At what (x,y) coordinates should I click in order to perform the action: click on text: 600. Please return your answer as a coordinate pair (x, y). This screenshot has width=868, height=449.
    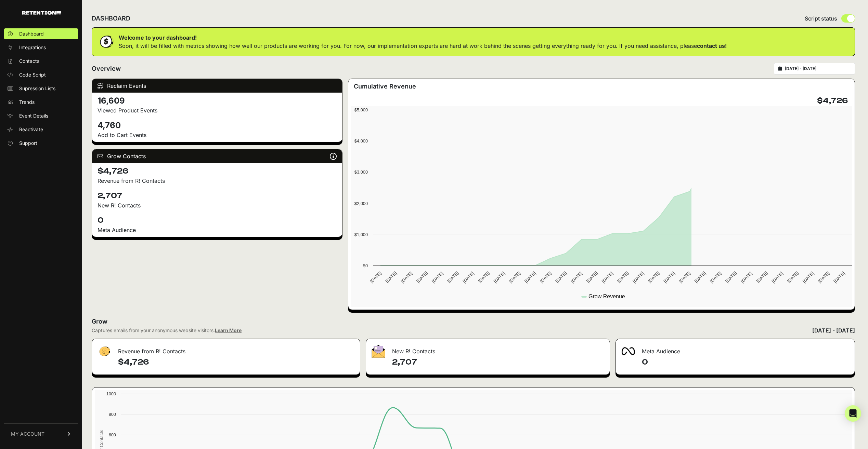
    Looking at the image, I should click on (112, 435).